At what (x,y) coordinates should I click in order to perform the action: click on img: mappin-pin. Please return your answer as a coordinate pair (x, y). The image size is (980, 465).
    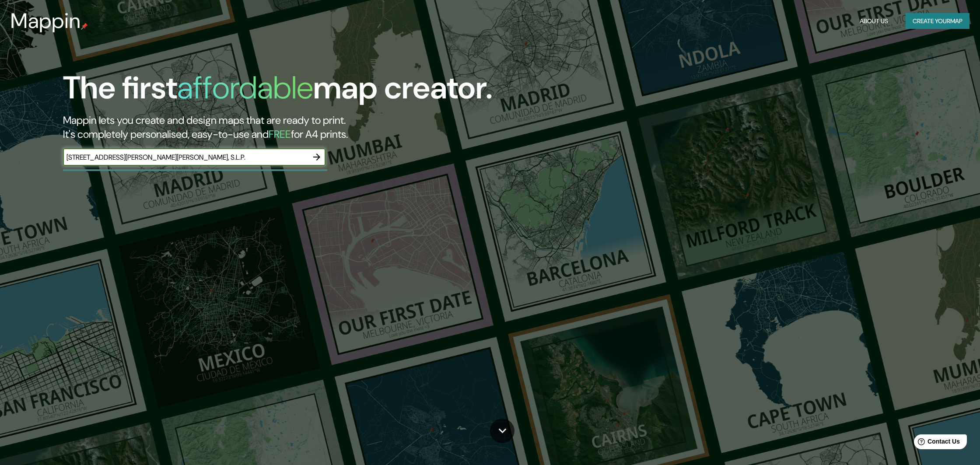
    Looking at the image, I should click on (85, 26).